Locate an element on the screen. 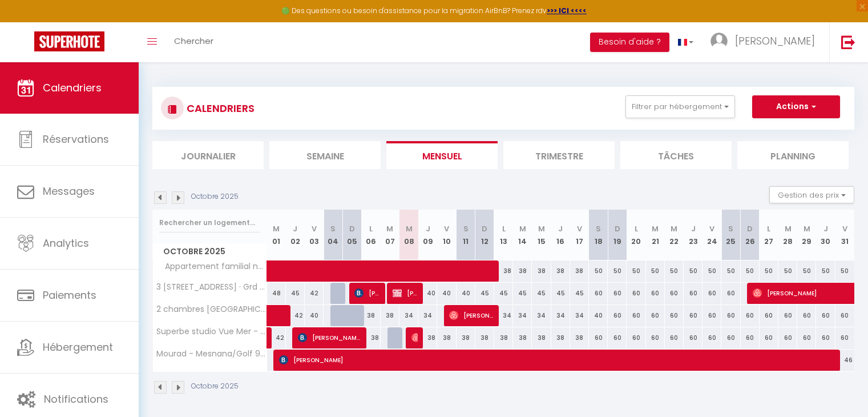 The height and width of the screenshot is (417, 868). li: Trimestre is located at coordinates (559, 155).